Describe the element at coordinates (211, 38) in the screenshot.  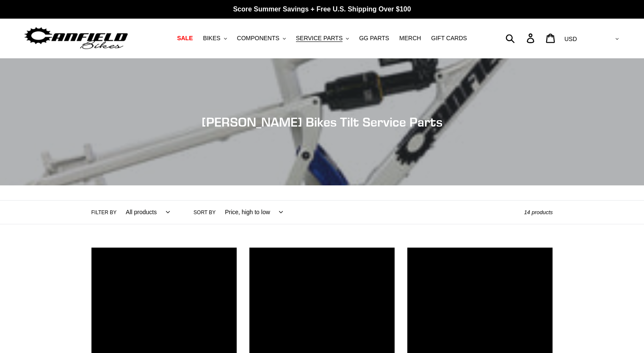
I see `span: BIKES` at that location.